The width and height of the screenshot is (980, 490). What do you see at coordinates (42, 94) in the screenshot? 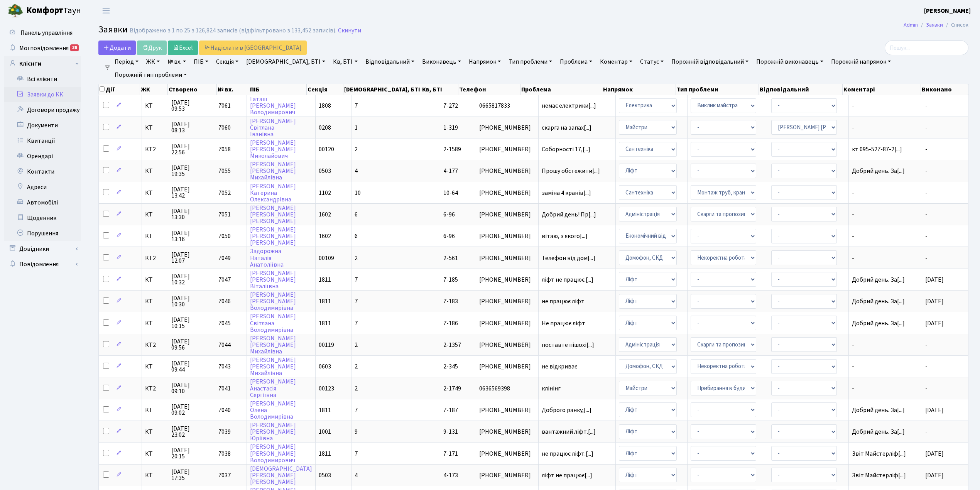
I see `a: Заявки до КК` at bounding box center [42, 94].